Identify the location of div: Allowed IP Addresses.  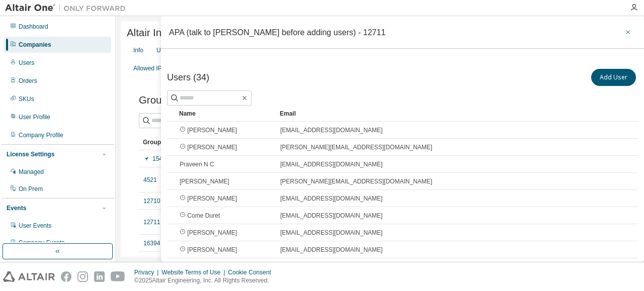
(162, 68).